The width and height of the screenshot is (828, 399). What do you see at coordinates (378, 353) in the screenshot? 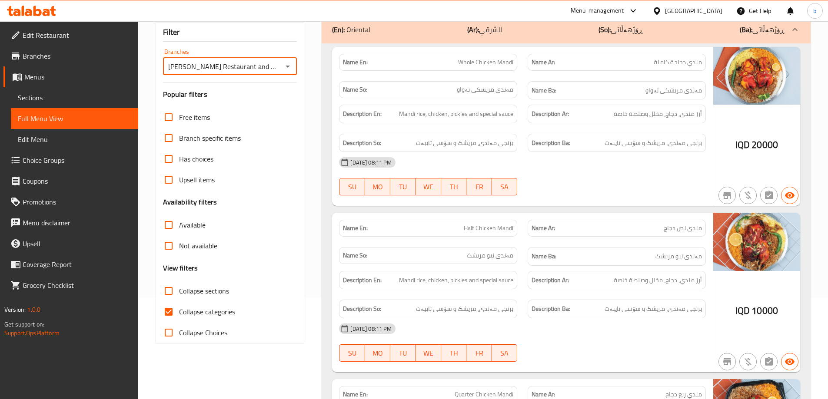
I see `span: MO` at bounding box center [378, 353].